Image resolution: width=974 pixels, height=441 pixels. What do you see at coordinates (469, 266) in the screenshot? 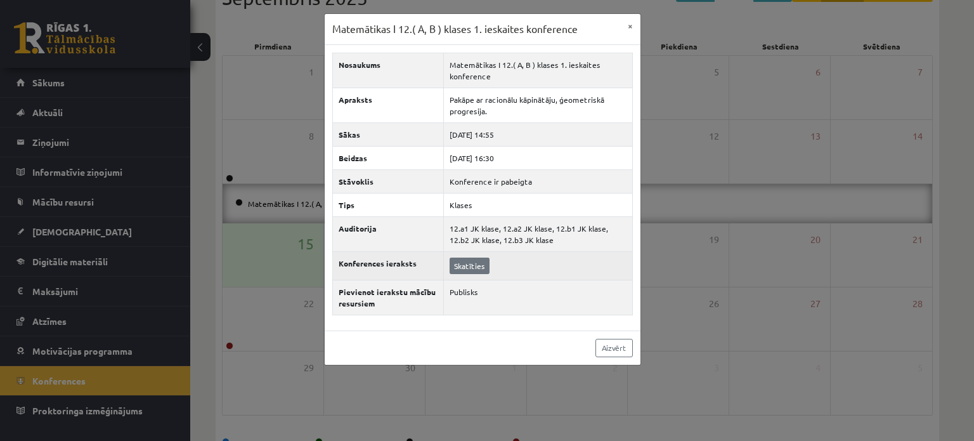
I see `a: Skatīties` at bounding box center [469, 266].